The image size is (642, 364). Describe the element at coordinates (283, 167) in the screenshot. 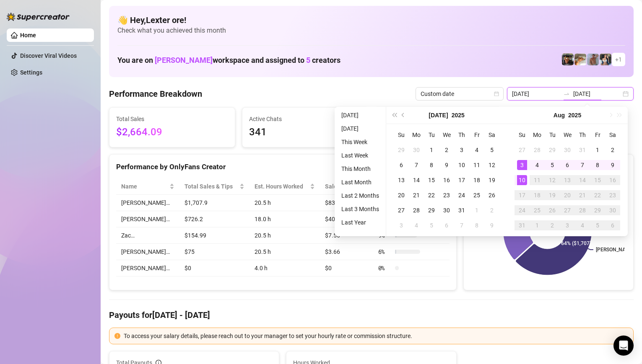

I see `div: Performance by OnlyFans Creator` at that location.